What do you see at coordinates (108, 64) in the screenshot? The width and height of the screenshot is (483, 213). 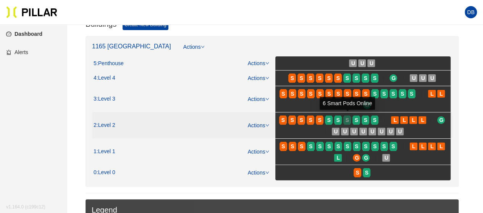 I see `div: 5` at bounding box center [108, 64].